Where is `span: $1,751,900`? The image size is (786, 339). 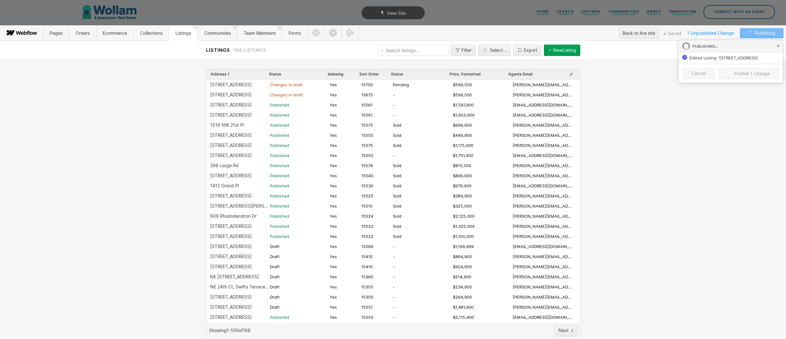
span: $1,751,900 is located at coordinates (463, 155).